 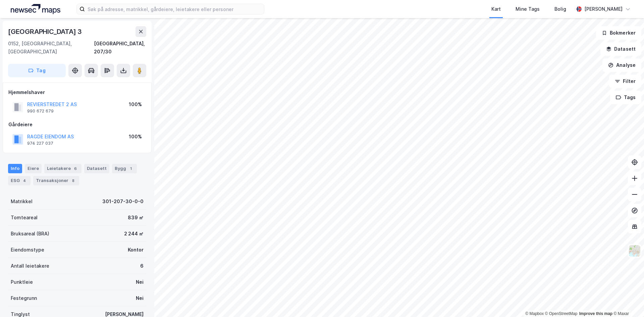 I want to click on button: Datasett, so click(x=621, y=49).